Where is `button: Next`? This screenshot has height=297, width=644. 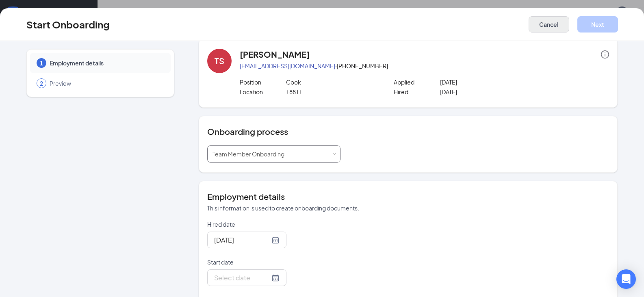 button: Next is located at coordinates (598, 24).